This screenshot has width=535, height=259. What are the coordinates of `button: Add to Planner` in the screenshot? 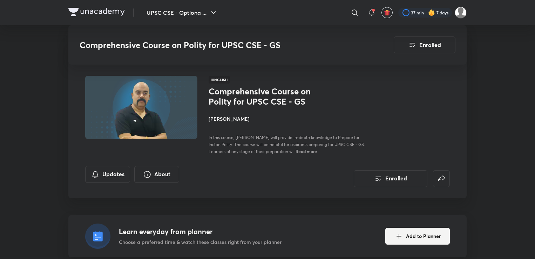 It's located at (418, 236).